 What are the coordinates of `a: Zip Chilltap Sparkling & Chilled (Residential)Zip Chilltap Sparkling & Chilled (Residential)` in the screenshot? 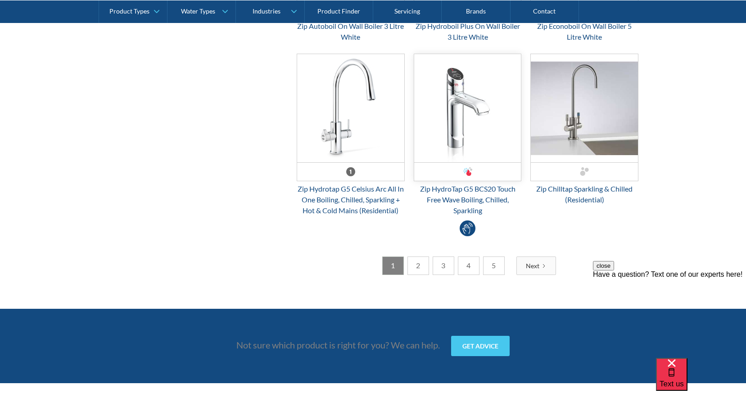 It's located at (584, 129).